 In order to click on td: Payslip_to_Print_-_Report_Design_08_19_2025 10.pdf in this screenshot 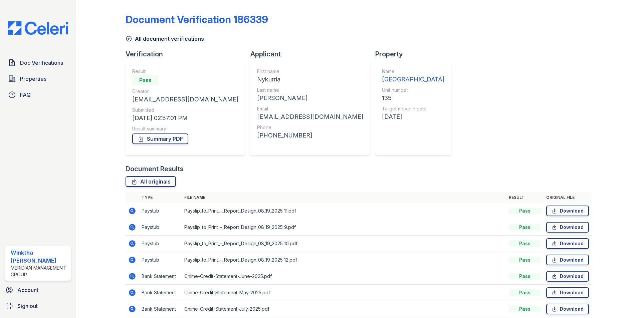, I will do `click(344, 244)`.